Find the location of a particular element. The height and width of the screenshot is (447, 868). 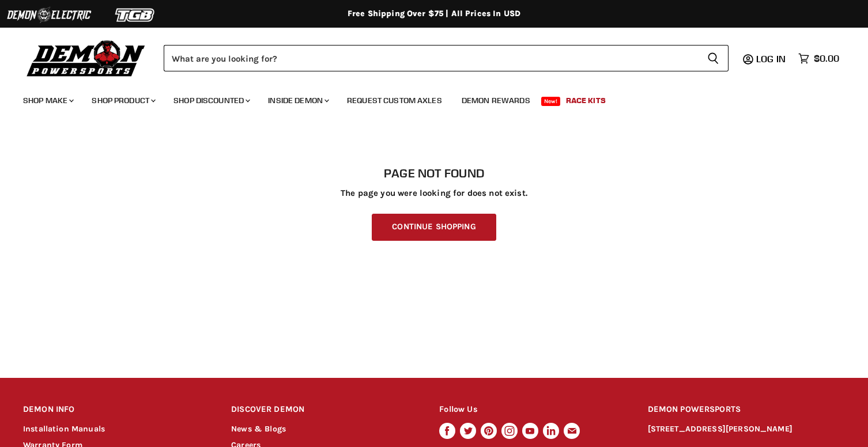

a: Race Kits is located at coordinates (586, 101).